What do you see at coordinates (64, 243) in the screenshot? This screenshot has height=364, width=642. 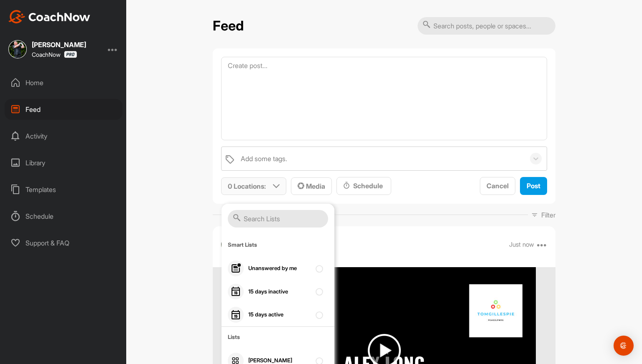 I see `div: Support & FAQ` at bounding box center [64, 243].